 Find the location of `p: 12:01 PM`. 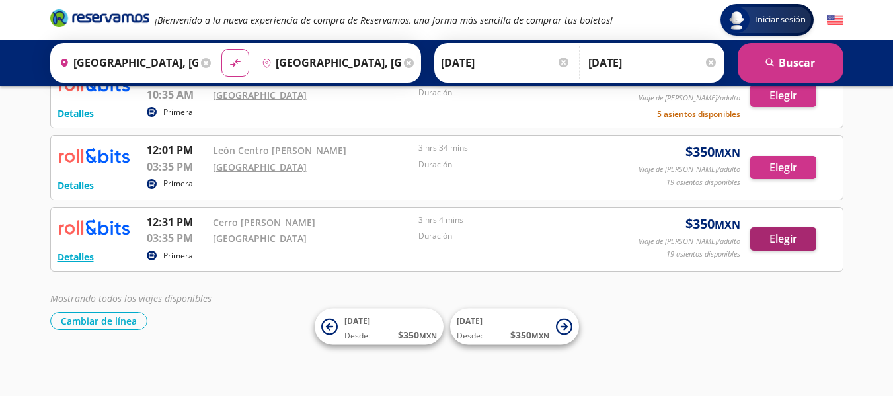

p: 12:01 PM is located at coordinates (176, 150).